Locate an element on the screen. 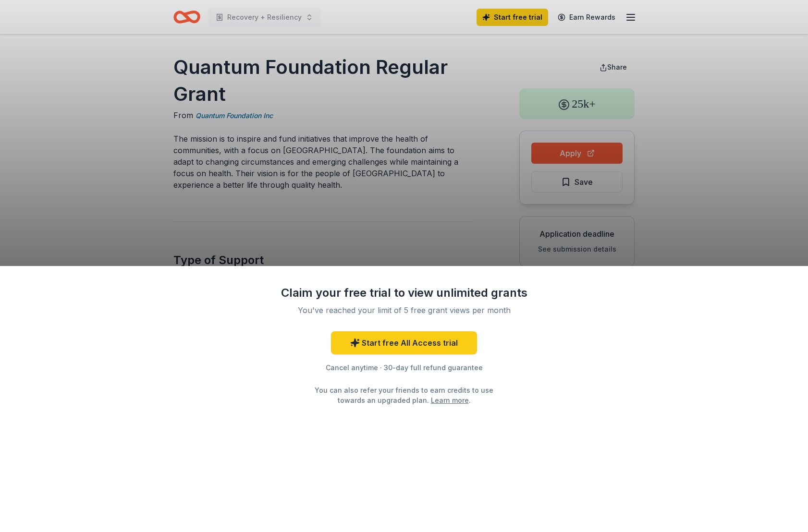 This screenshot has width=808, height=532. div: Claim your free trial to view unlimited grants is located at coordinates (404, 293).